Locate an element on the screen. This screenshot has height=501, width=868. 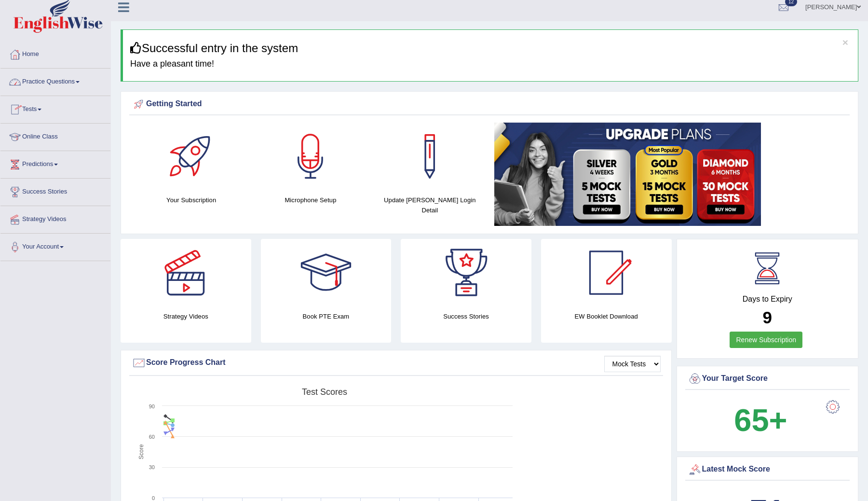
a: Predictions is located at coordinates (56, 163).